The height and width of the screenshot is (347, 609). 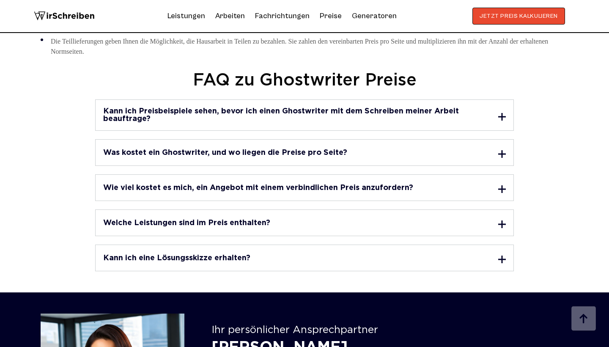 I want to click on img: button top, so click(x=584, y=319).